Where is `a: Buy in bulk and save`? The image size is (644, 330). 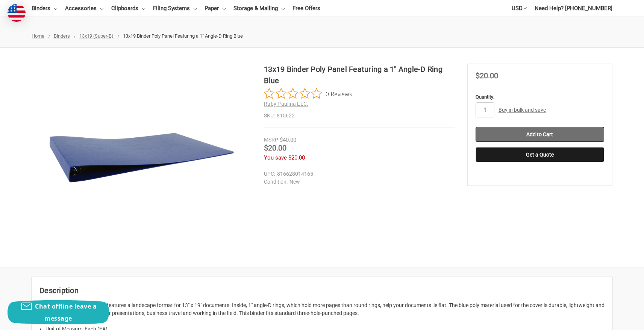
a: Buy in bulk and save is located at coordinates (522, 110).